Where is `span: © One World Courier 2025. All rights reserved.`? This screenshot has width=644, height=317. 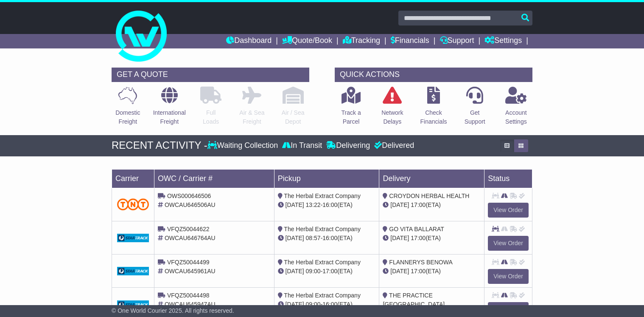 span: © One World Courier 2025. All rights reserved. is located at coordinates (173, 310).